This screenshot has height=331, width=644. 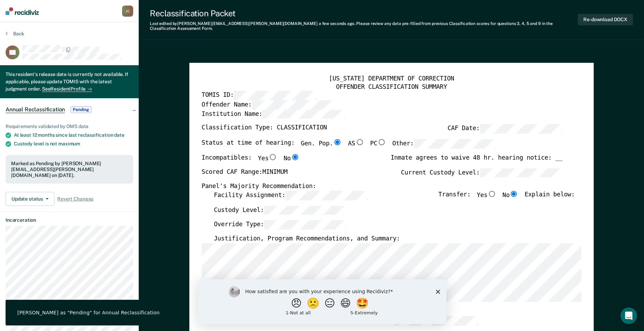 What do you see at coordinates (127, 11) in the screenshot?
I see `button: JC` at bounding box center [127, 11].